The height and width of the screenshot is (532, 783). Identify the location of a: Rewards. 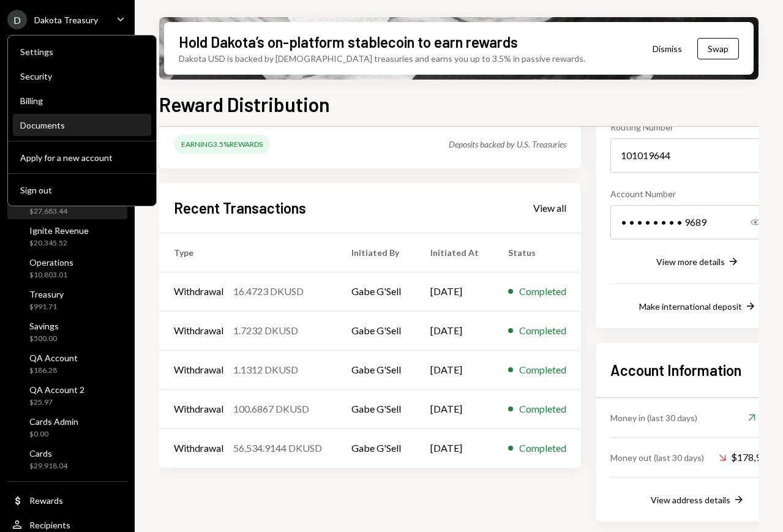
(68, 500).